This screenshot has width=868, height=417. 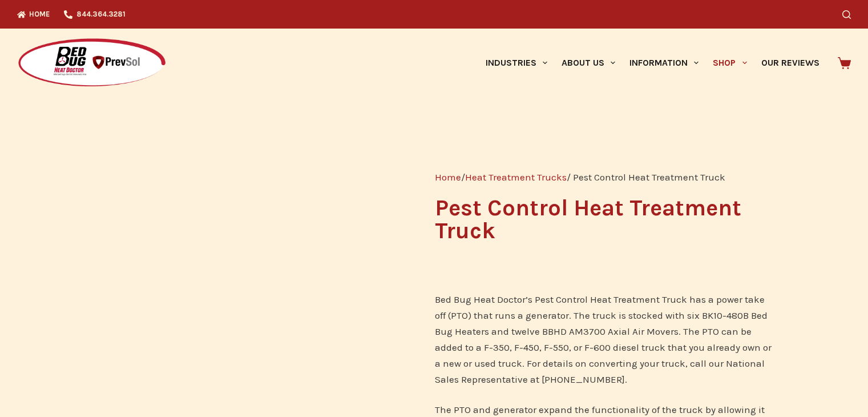 I want to click on a: Industries, so click(x=516, y=63).